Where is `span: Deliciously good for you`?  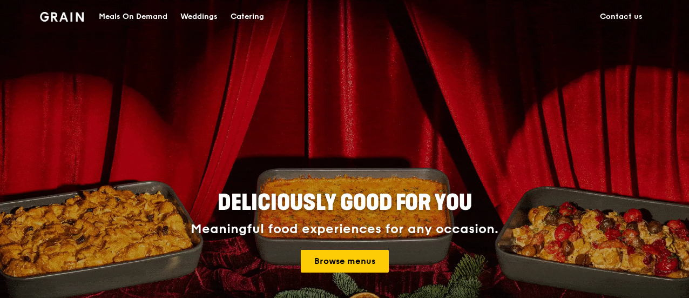 span: Deliciously good for you is located at coordinates (345, 203).